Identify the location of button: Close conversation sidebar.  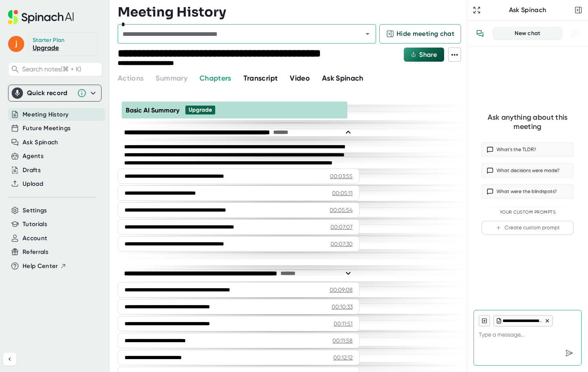
(578, 10).